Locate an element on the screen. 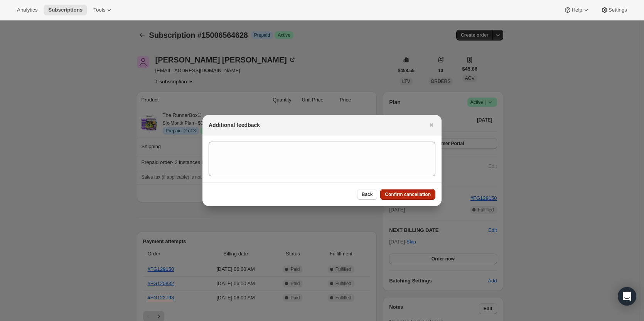 The height and width of the screenshot is (321, 644). span: Back is located at coordinates (367, 194).